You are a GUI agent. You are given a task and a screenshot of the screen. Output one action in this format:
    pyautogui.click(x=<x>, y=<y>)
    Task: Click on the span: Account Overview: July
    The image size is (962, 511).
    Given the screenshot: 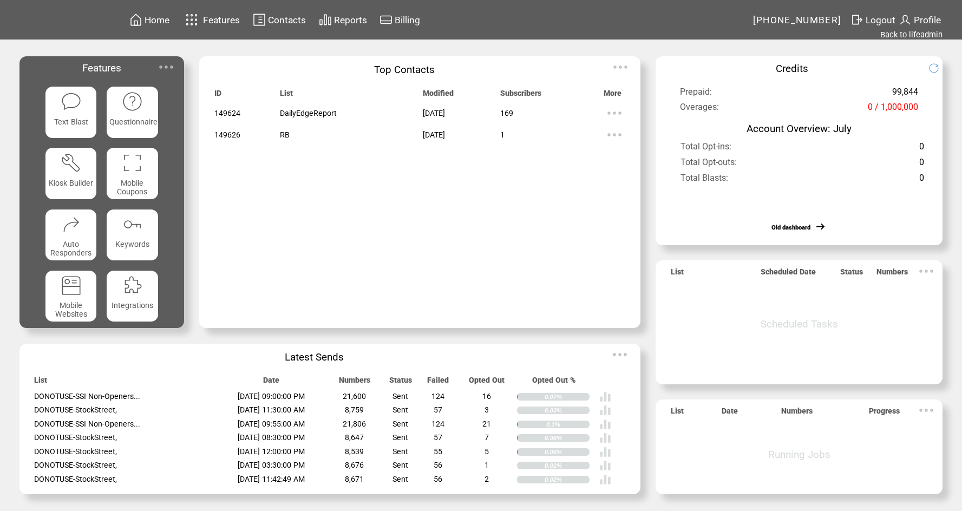 What is the action you would take?
    pyautogui.click(x=799, y=128)
    